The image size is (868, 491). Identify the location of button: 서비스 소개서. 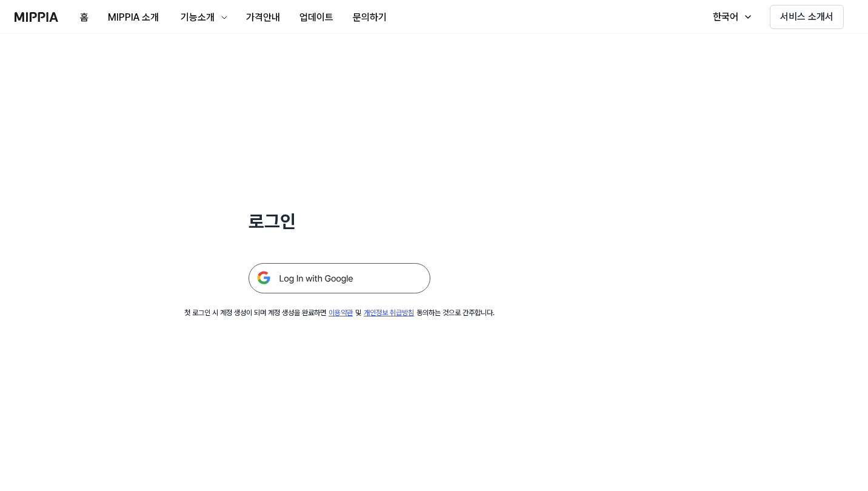
(807, 17).